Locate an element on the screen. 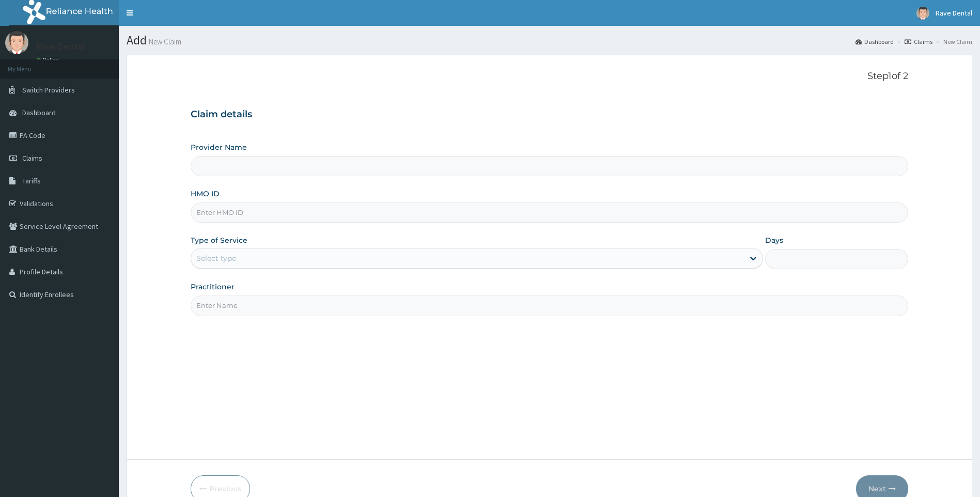 The image size is (980, 497). div: Select type is located at coordinates (216, 259).